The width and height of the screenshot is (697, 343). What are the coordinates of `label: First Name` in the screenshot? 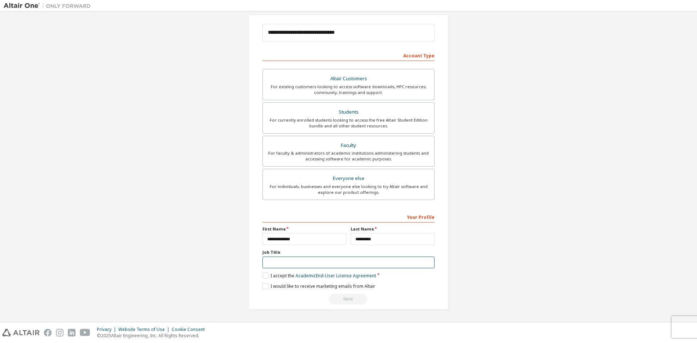 It's located at (304, 229).